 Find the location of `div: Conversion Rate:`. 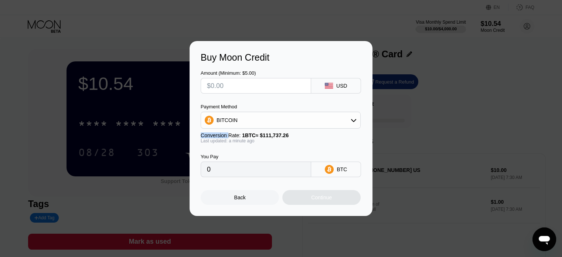

div: Conversion Rate: is located at coordinates (281, 135).